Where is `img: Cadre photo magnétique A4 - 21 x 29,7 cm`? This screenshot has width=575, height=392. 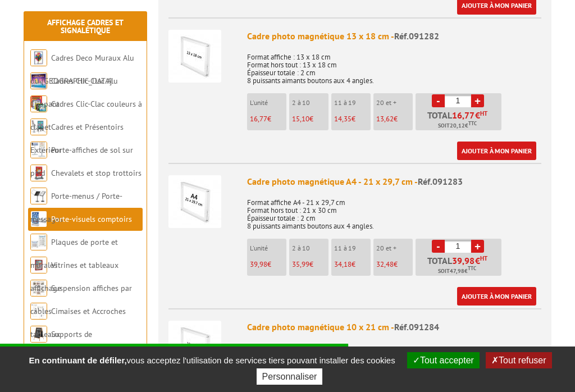 img: Cadre photo magnétique A4 - 21 x 29,7 cm is located at coordinates (195, 201).